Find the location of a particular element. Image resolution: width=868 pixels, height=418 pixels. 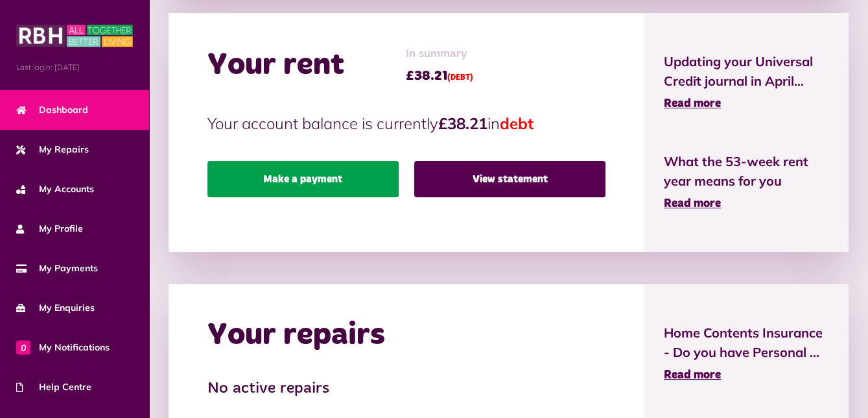

span: Dashboard is located at coordinates (52, 110).